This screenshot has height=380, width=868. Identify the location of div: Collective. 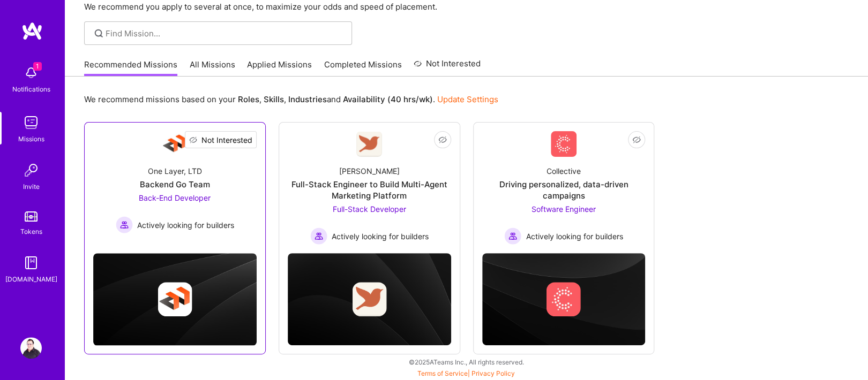
(563, 171).